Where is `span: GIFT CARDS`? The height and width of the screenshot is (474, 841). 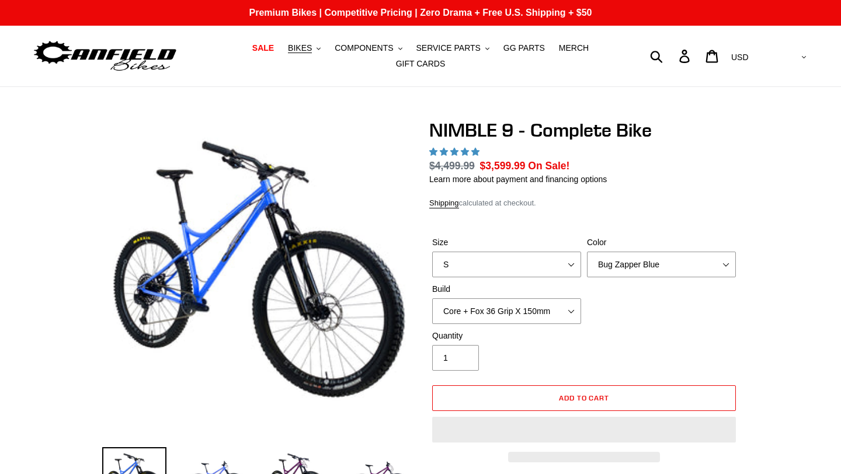 span: GIFT CARDS is located at coordinates (420, 64).